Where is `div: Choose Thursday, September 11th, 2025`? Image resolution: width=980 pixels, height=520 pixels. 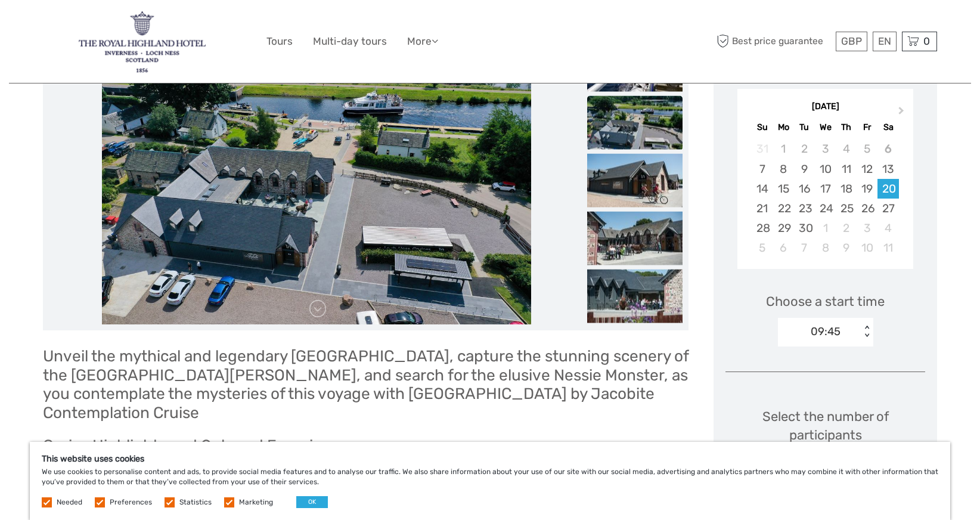 div: Choose Thursday, September 11th, 2025 is located at coordinates (846, 169).